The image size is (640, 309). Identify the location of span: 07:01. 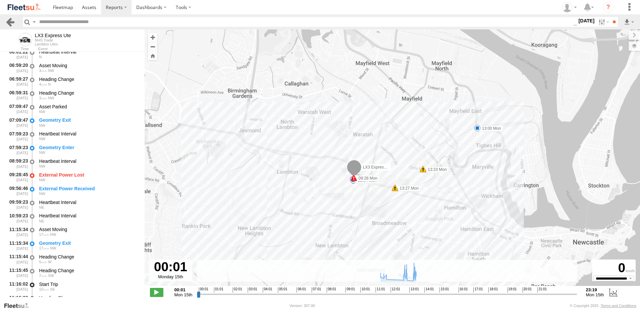
(316, 290).